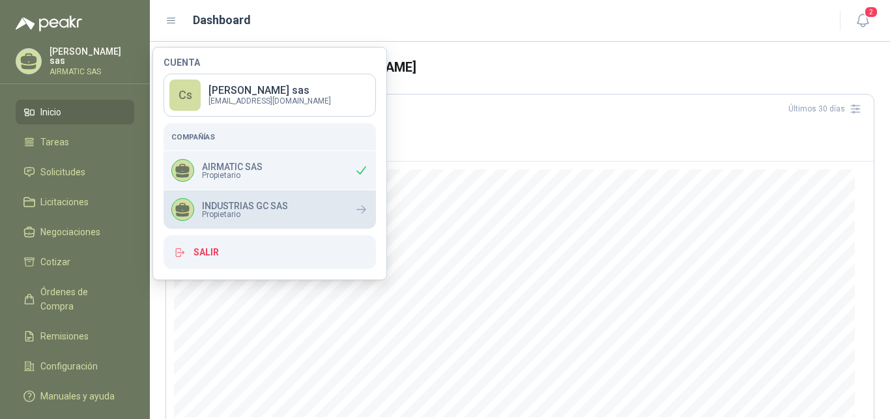  What do you see at coordinates (55, 262) in the screenshot?
I see `span: Cotizar` at bounding box center [55, 262].